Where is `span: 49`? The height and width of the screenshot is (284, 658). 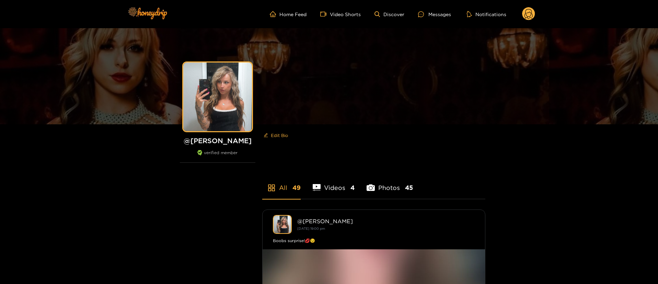
span: 49 is located at coordinates (297, 187).